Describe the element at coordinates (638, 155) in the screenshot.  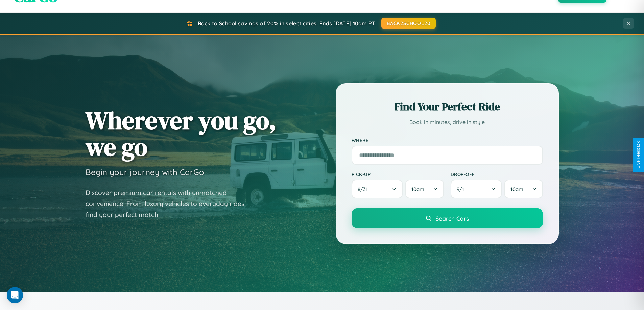
I see `div: Give Feedback` at that location.